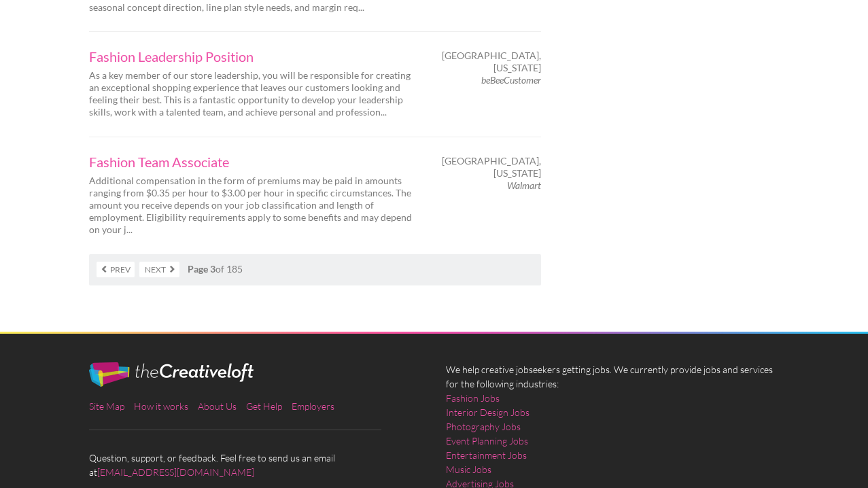  Describe the element at coordinates (256, 162) in the screenshot. I see `a: Fashion Team Associate` at that location.